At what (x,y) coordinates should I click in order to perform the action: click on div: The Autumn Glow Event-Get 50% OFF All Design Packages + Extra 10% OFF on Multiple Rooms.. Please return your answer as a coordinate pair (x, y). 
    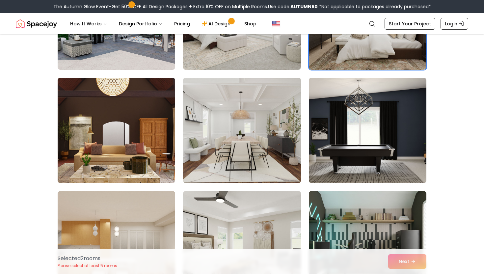
    Looking at the image, I should click on (242, 7).